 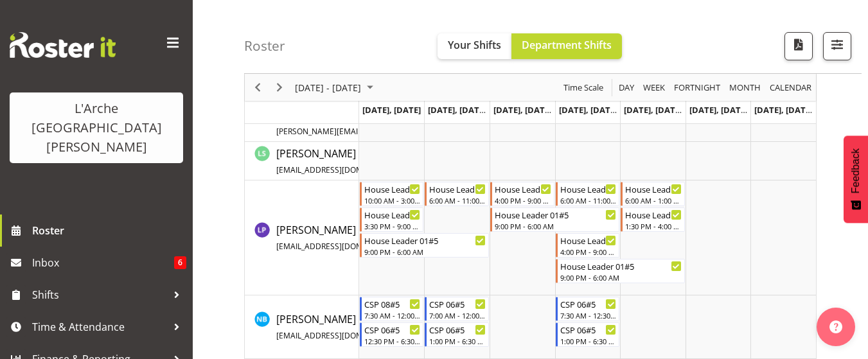 What do you see at coordinates (109, 230) in the screenshot?
I see `span: Roster` at bounding box center [109, 230].